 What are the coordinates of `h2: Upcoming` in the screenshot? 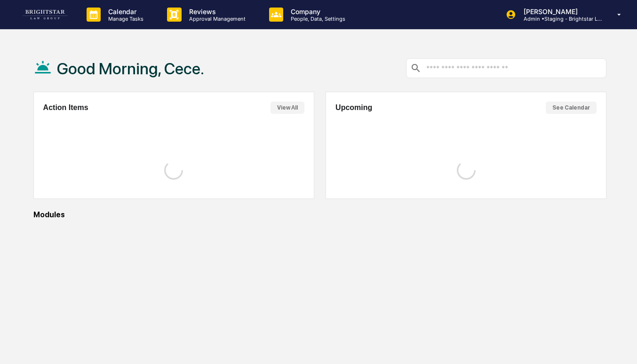 It's located at (353, 108).